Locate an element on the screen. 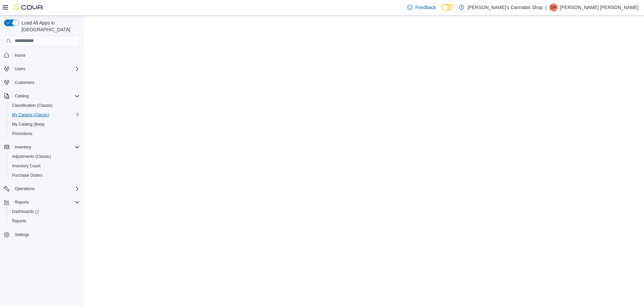  a: Inventory Count is located at coordinates (26, 166).